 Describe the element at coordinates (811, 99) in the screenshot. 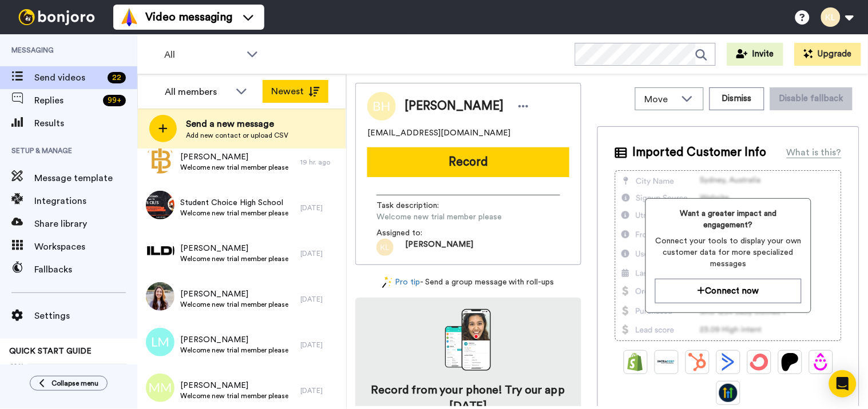

I see `button: Disable fallback` at that location.